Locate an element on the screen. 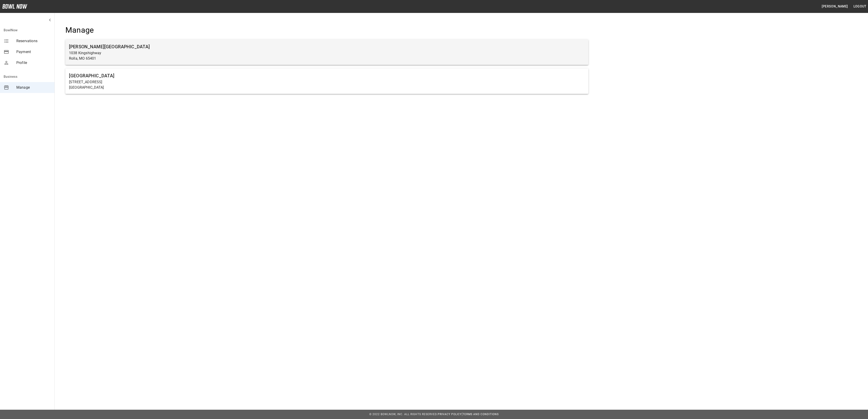 This screenshot has width=868, height=419. span: Manage is located at coordinates (34, 88).